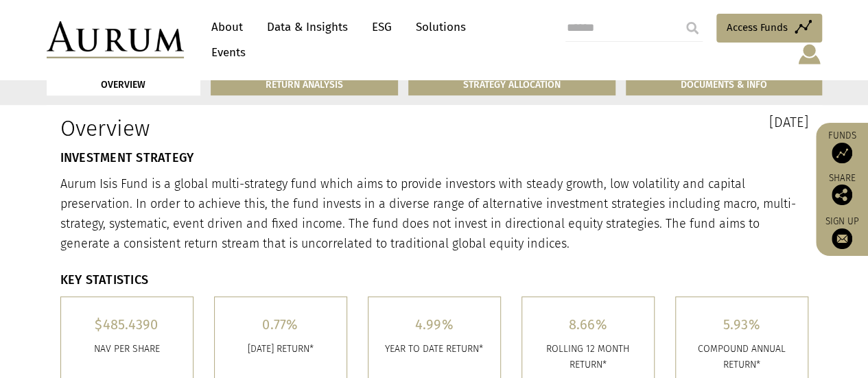 The image size is (868, 378). Describe the element at coordinates (381, 27) in the screenshot. I see `a: ESG` at that location.